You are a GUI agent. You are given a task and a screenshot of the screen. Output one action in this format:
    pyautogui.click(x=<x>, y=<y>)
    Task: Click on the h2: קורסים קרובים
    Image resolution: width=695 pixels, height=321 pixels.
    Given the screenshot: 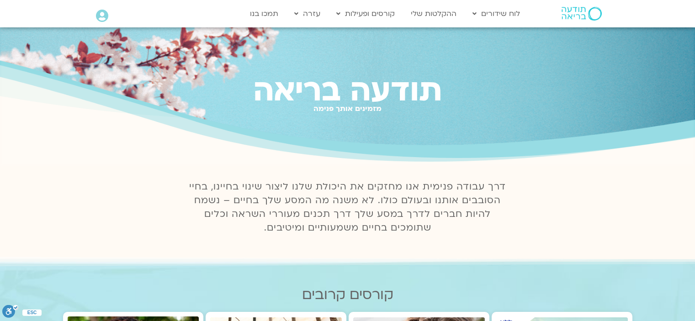 What is the action you would take?
    pyautogui.click(x=348, y=295)
    